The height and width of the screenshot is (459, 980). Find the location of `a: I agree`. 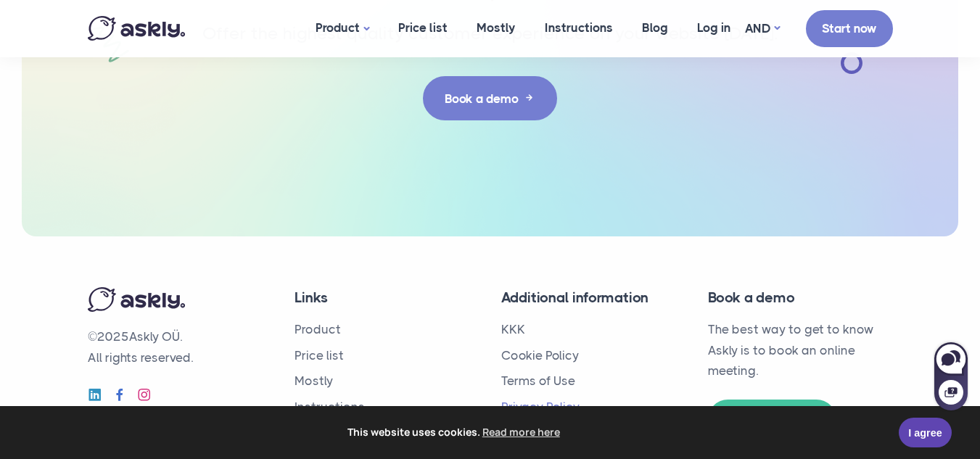

a: I agree is located at coordinates (924, 432).